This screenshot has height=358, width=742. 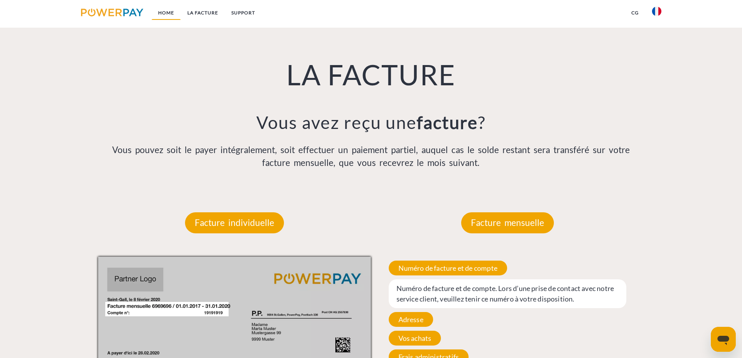 I want to click on a: Support, so click(x=243, y=13).